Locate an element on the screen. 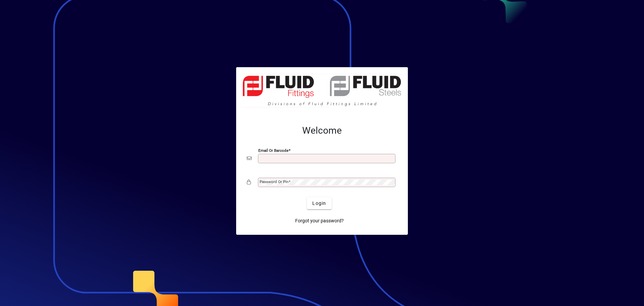 Image resolution: width=644 pixels, height=306 pixels. button: Login is located at coordinates (319, 203).